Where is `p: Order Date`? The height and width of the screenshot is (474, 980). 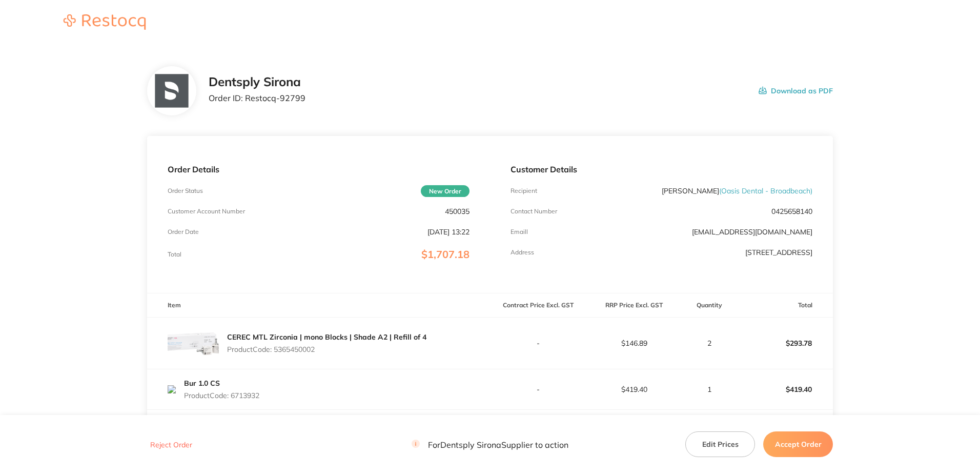
p: Order Date is located at coordinates (183, 232).